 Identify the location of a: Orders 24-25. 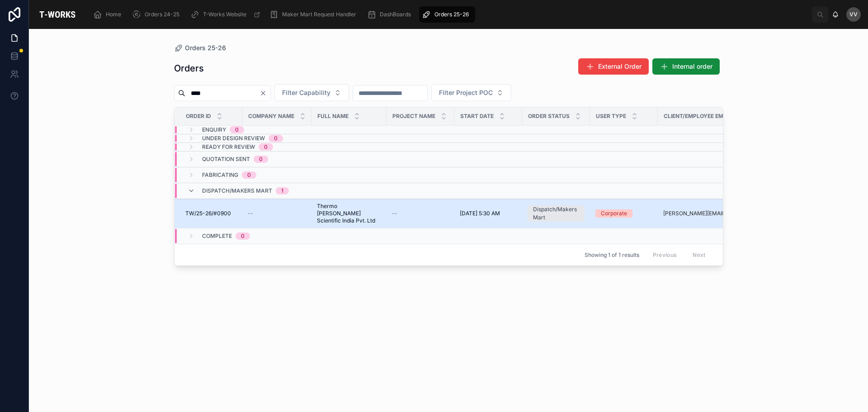
(157, 15).